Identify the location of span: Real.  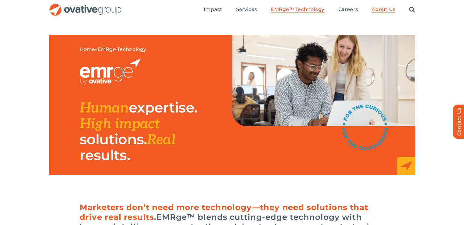
(161, 140).